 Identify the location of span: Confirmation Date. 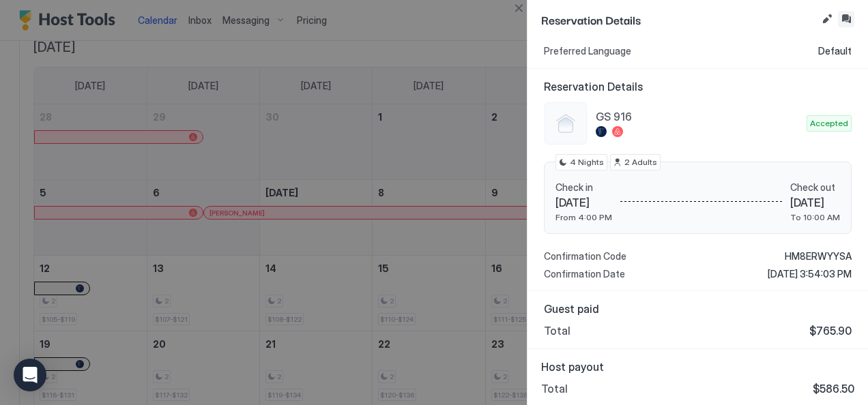
(584, 274).